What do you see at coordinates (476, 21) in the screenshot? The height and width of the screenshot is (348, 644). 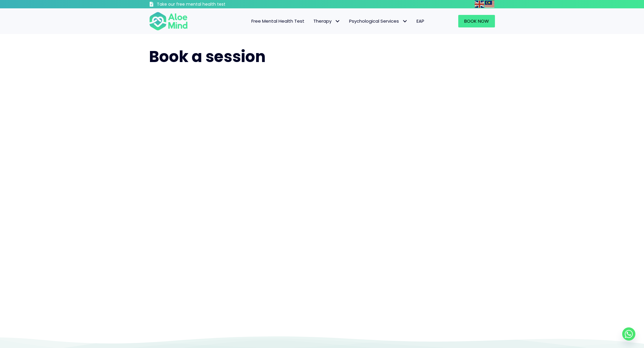 I see `a: Book Now` at bounding box center [476, 21].